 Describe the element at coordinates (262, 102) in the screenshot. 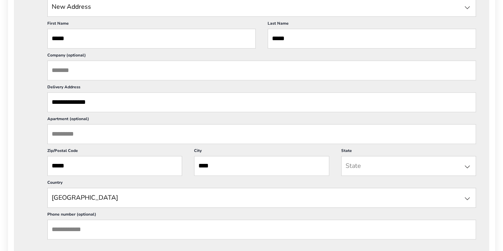

I see `input: Delivery Address` at that location.